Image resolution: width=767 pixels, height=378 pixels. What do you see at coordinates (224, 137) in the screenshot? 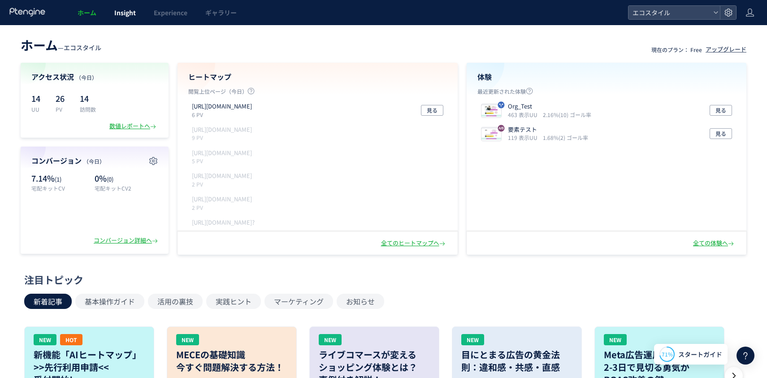
I see `p: 9 PV` at bounding box center [224, 137].